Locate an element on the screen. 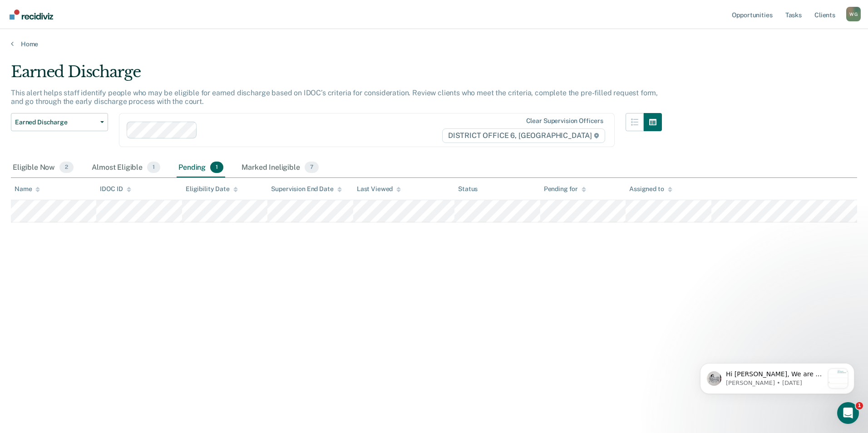 This screenshot has width=868, height=433. div: Clear supervision officers is located at coordinates (565, 120).